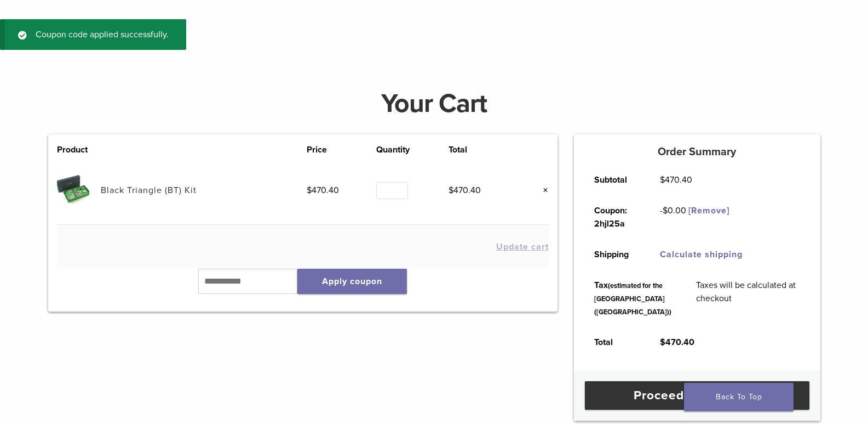 The height and width of the screenshot is (424, 868). What do you see at coordinates (615, 217) in the screenshot?
I see `th: Coupon: 2hjl25a` at bounding box center [615, 217].